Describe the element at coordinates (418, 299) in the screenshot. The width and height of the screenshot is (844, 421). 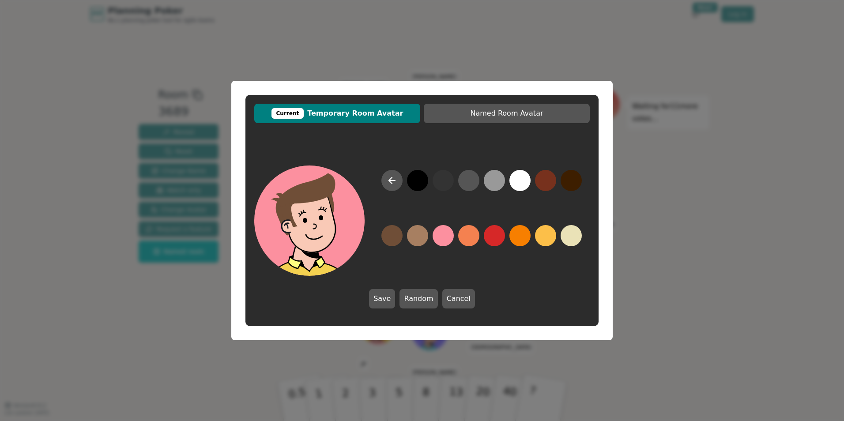
I see `button: Random` at that location.